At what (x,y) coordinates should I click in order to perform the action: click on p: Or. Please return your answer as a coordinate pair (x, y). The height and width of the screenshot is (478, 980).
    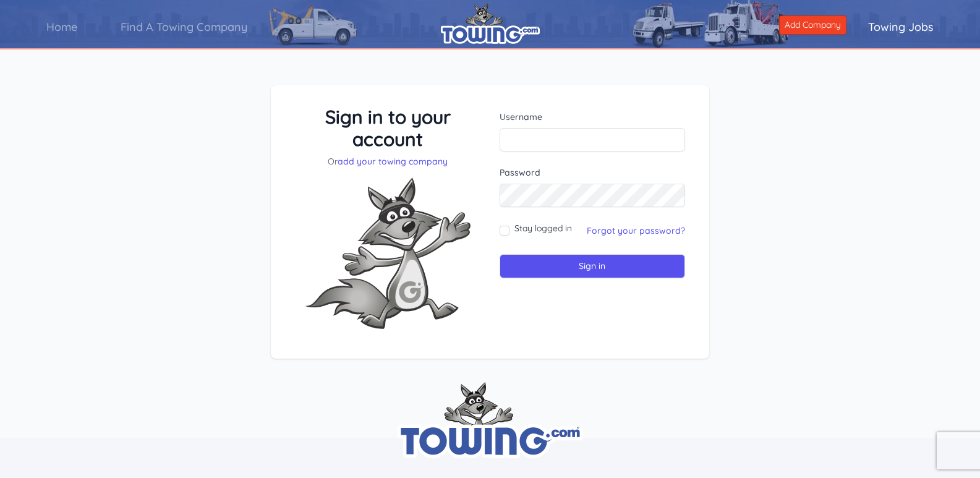
    Looking at the image, I should click on (388, 161).